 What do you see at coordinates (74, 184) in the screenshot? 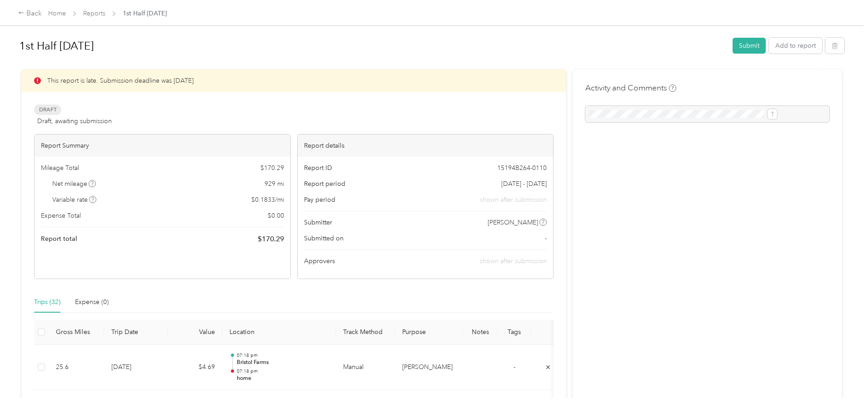
I see `span: Net mileage` at bounding box center [74, 184].